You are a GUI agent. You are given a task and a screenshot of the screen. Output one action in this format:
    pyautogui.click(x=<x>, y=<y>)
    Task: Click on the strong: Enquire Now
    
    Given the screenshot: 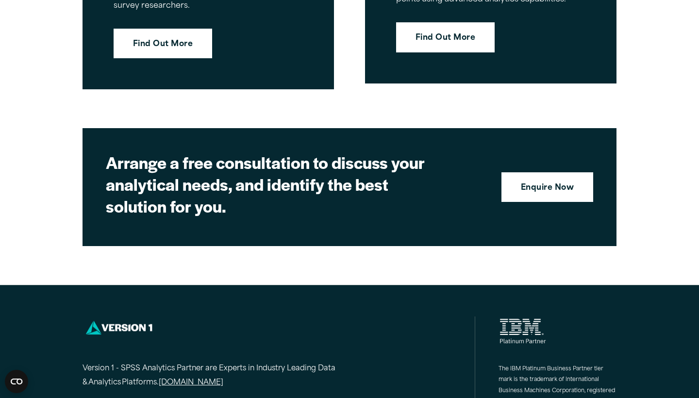 What is the action you would take?
    pyautogui.click(x=547, y=188)
    